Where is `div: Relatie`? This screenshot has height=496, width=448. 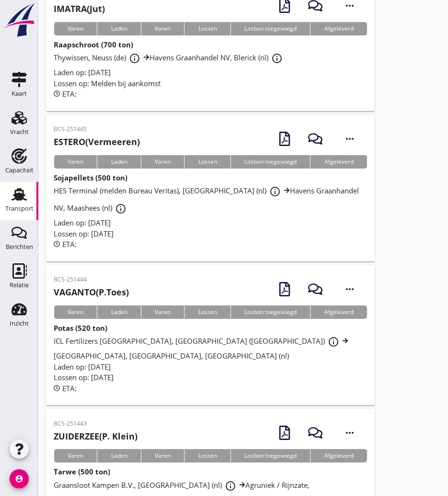 div: Relatie is located at coordinates (19, 285).